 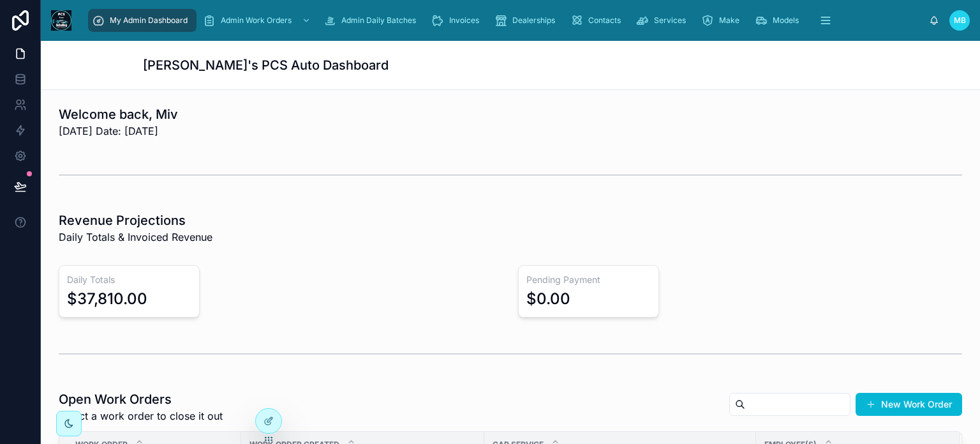 What do you see at coordinates (143, 20) in the screenshot?
I see `a: My Admin Dashboard` at bounding box center [143, 20].